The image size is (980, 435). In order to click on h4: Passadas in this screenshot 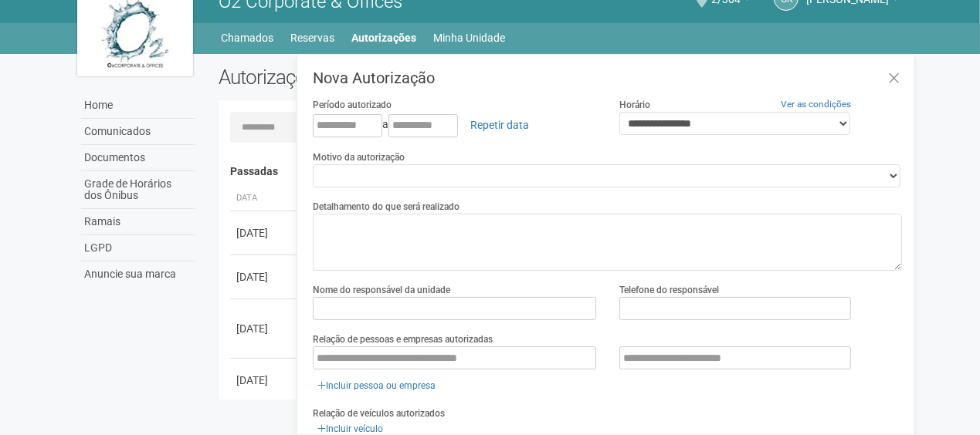, I will do `click(561, 171)`.